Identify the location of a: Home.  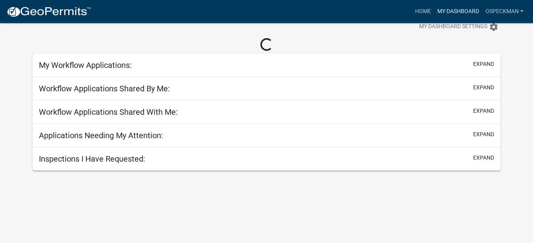
(423, 12).